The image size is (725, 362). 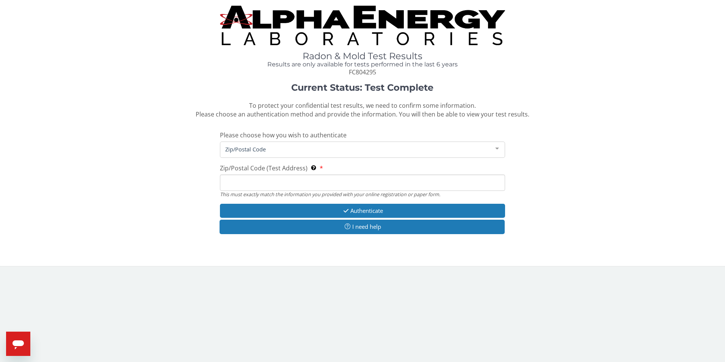 What do you see at coordinates (363, 194) in the screenshot?
I see `div: This must exactly match the information you provided with your online registration or paper form.` at bounding box center [363, 194].